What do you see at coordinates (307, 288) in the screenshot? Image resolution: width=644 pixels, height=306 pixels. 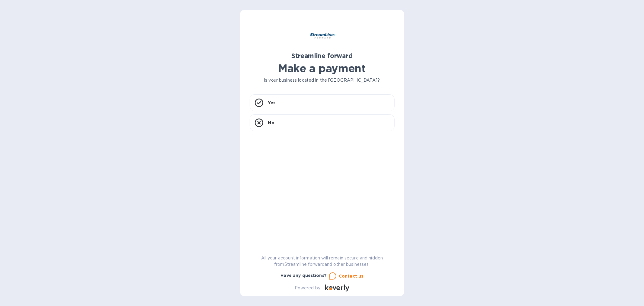 I see `p: Powered by` at bounding box center [307, 288].